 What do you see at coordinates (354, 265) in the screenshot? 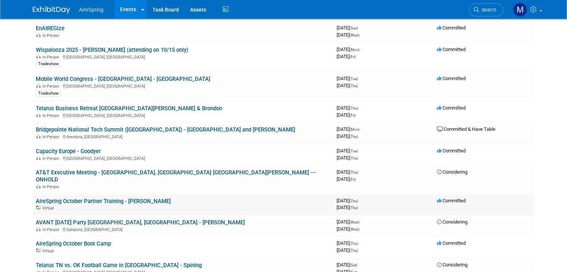
I see `span: (Sat)` at bounding box center [354, 265].